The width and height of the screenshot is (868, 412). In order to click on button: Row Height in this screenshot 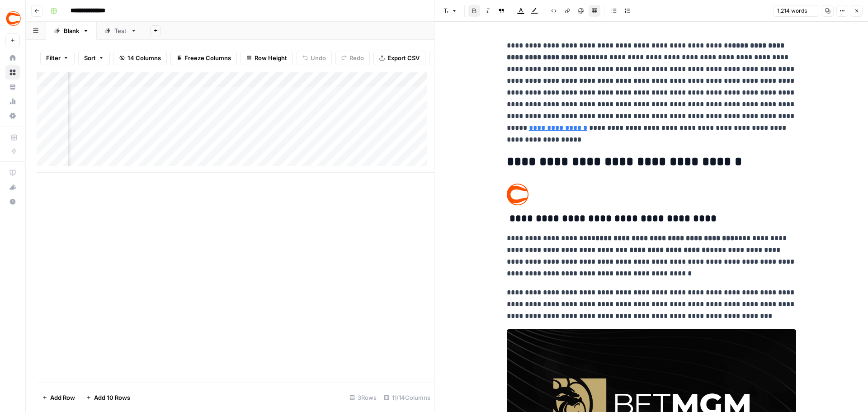, I will do `click(267, 58)`.